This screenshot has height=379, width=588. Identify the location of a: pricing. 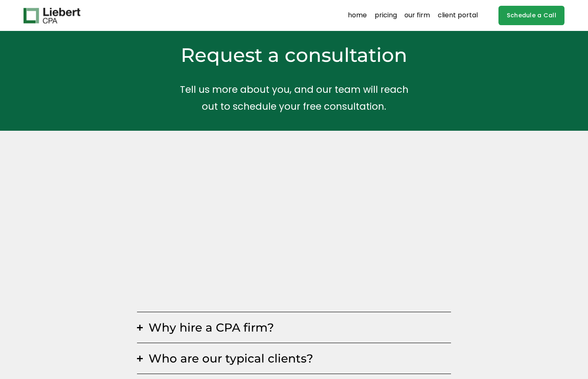
(386, 16).